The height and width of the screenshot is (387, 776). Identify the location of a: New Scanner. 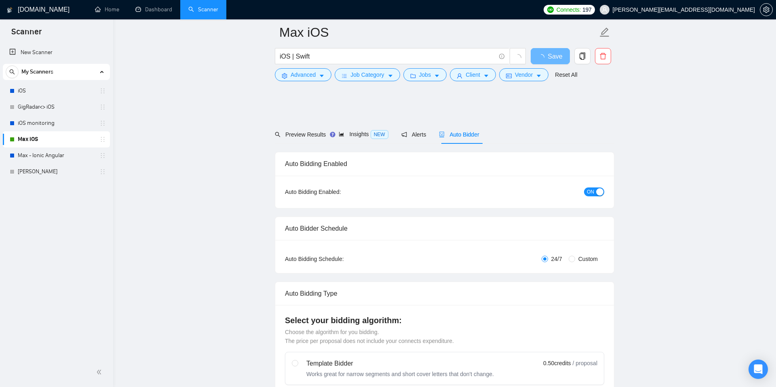
(56, 53).